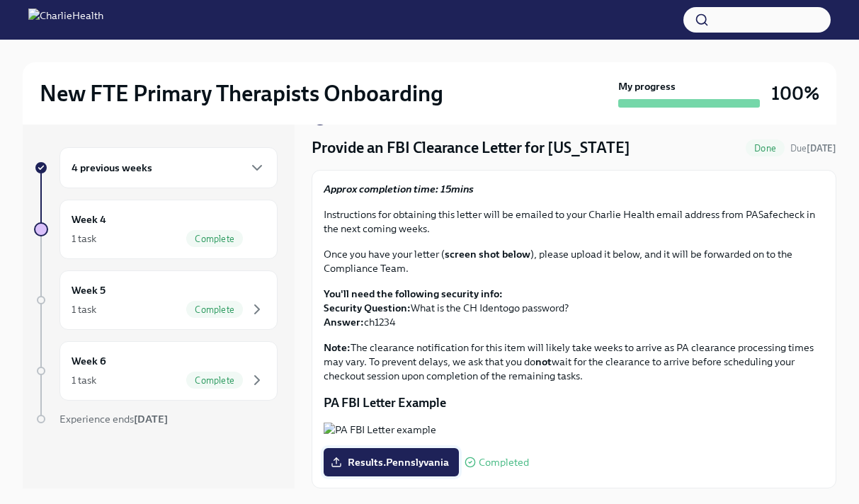  I want to click on p: PA FBI Letter Example, so click(574, 403).